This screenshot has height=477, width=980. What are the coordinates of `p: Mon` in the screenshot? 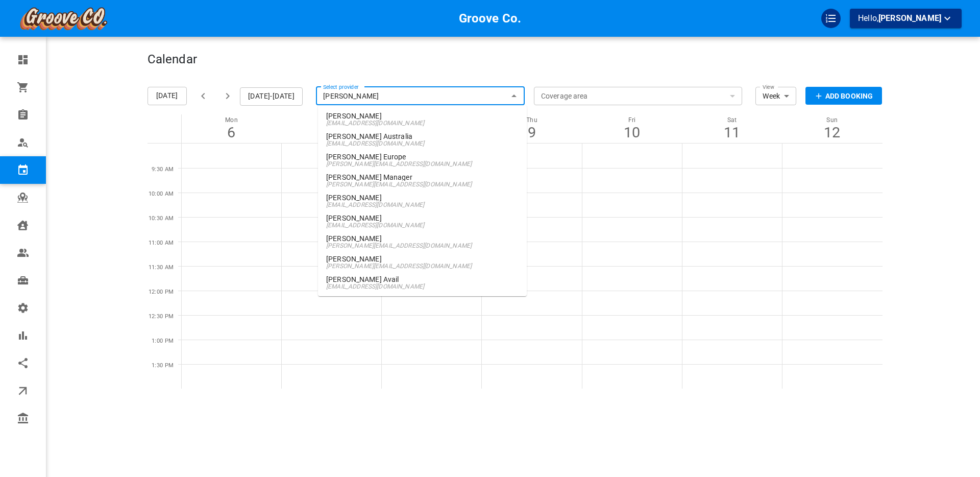 It's located at (232, 120).